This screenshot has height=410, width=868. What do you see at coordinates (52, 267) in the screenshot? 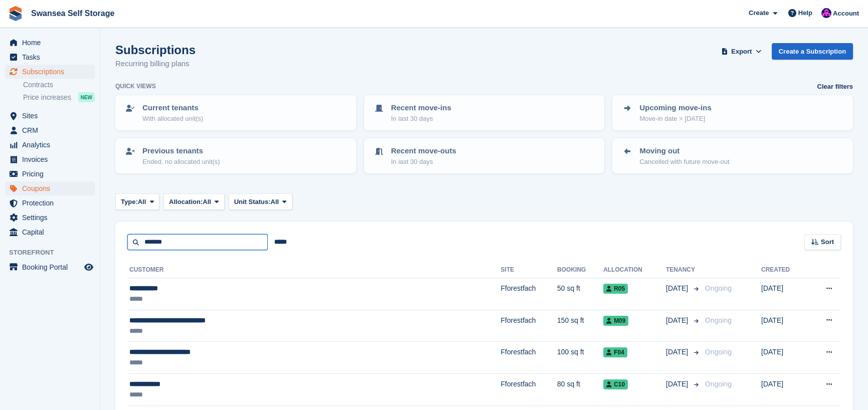
I see `span: Booking Portal` at bounding box center [52, 267].